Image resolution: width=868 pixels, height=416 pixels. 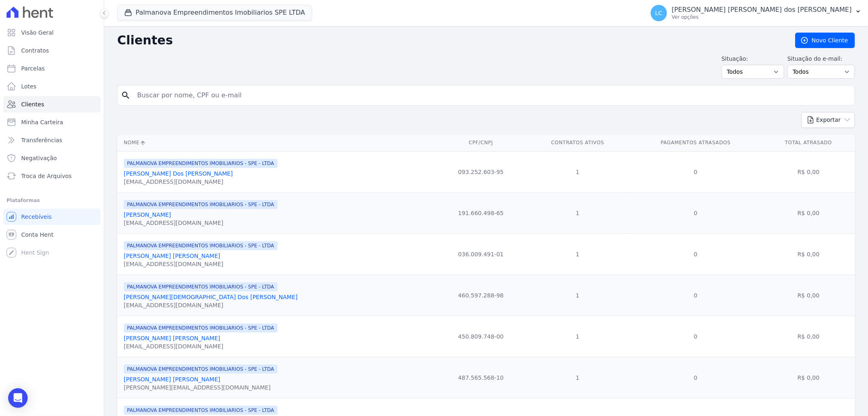 What do you see at coordinates (481, 143) in the screenshot?
I see `th: CPF/CNPJ` at bounding box center [481, 143].